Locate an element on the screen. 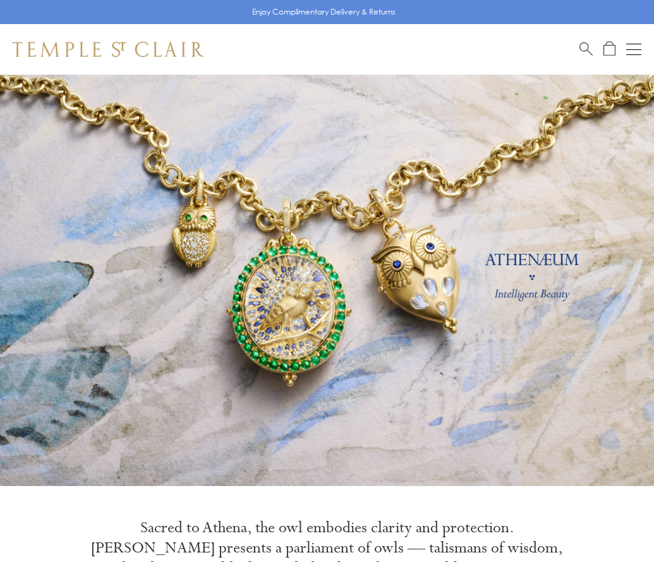 This screenshot has height=562, width=654. a: Search is located at coordinates (586, 49).